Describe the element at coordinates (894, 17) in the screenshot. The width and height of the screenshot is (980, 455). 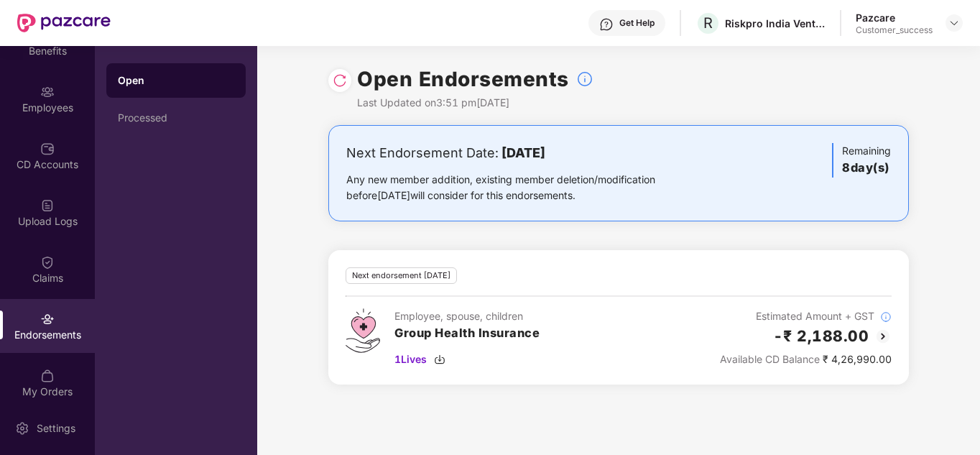
I see `div: Pazcare` at that location.